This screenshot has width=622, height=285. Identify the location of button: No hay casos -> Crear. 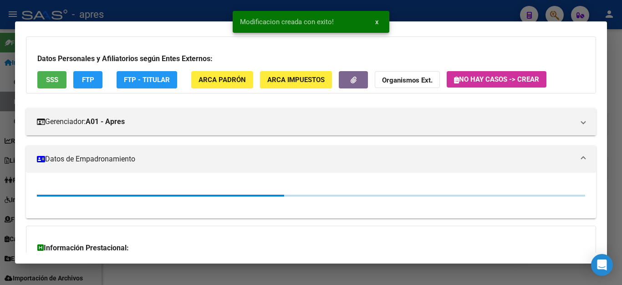
(496, 79).